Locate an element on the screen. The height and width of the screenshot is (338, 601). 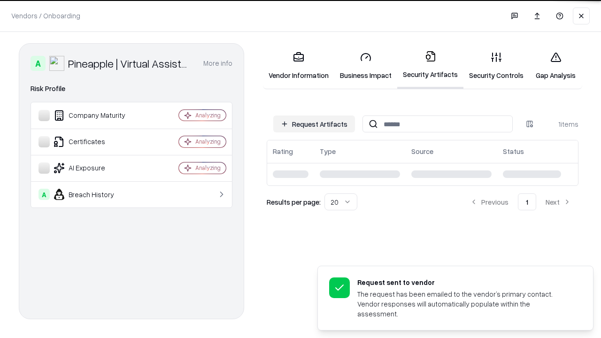
div: Type is located at coordinates (328, 151).